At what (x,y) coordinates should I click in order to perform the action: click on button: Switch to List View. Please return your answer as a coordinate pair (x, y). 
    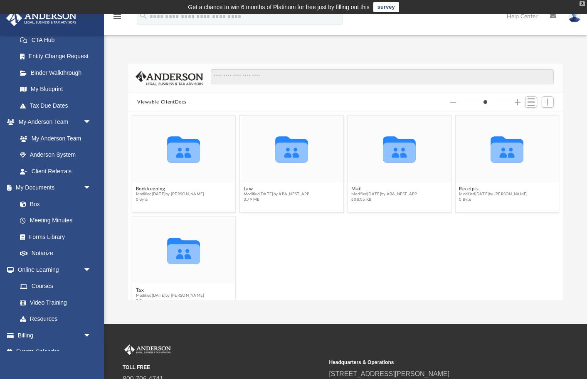
    Looking at the image, I should click on (532, 102).